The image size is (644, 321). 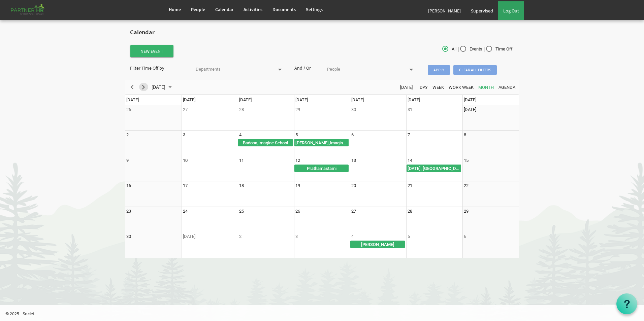 I want to click on div: Monday, October 27, 2025, so click(x=185, y=110).